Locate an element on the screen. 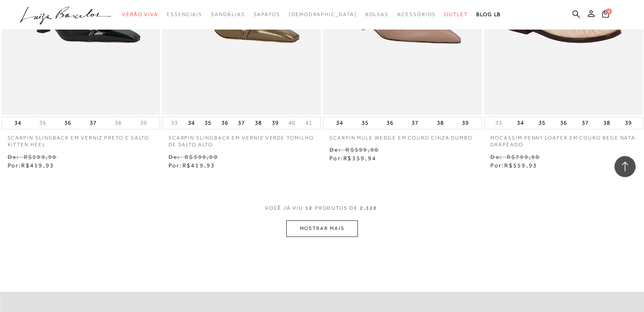  a: BLOG LB is located at coordinates (488, 14).